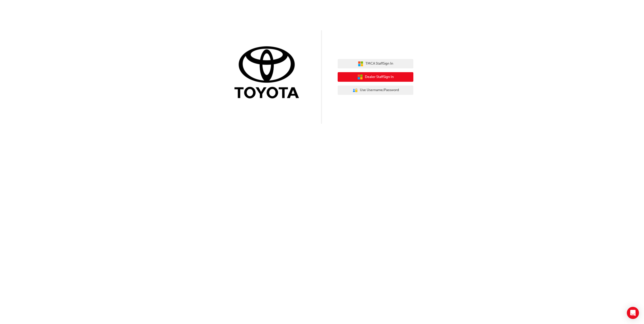 The image size is (644, 324). What do you see at coordinates (268, 73) in the screenshot?
I see `img: Trak` at bounding box center [268, 73].